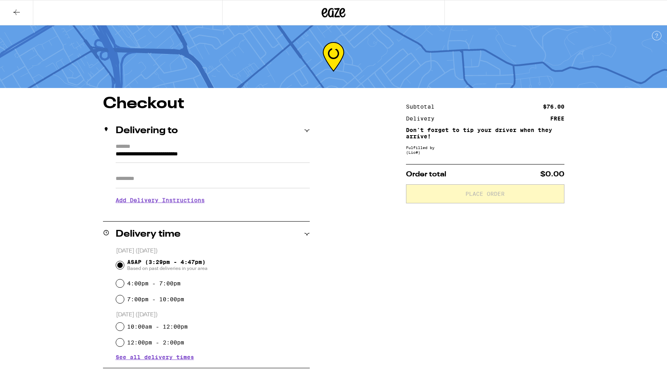 This screenshot has width=667, height=373. What do you see at coordinates (557, 118) in the screenshot?
I see `div: FREE` at bounding box center [557, 118].